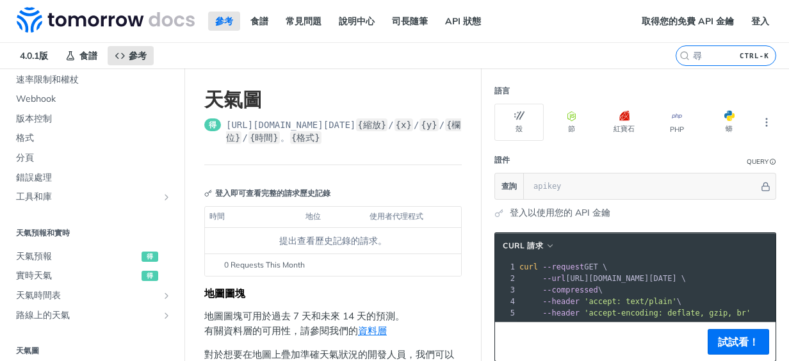 This screenshot has height=361, width=789. I want to click on a: 說明中心, so click(357, 21).